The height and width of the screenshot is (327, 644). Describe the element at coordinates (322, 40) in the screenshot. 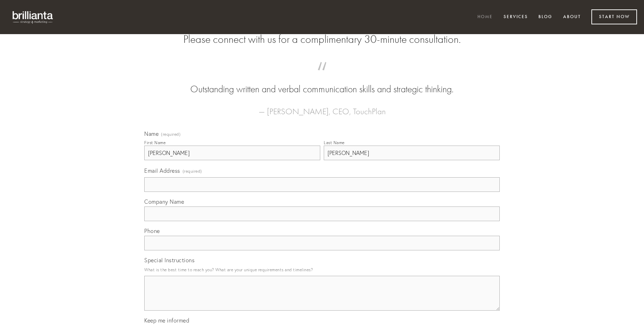

I see `h2: Please connect with us for a complimentary 30-minute consultation.` at that location.